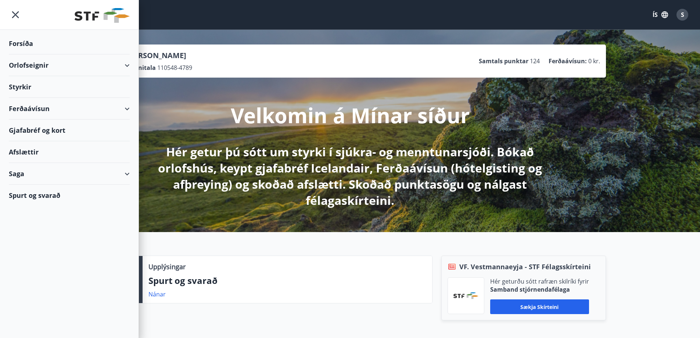 The width and height of the screenshot is (700, 338). I want to click on p: Upplýsingar, so click(167, 267).